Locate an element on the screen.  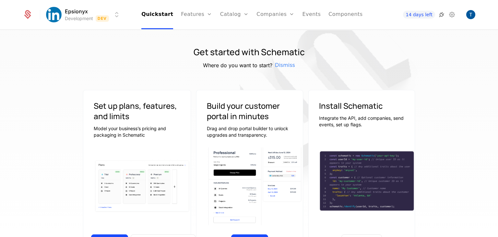
button: Select environment is located at coordinates (84, 15).